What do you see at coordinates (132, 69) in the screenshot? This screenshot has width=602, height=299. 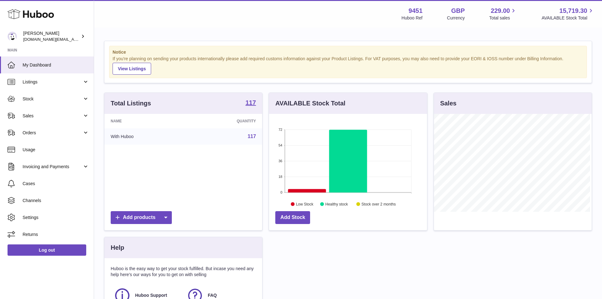 I see `a: View Listings` at bounding box center [132, 69].